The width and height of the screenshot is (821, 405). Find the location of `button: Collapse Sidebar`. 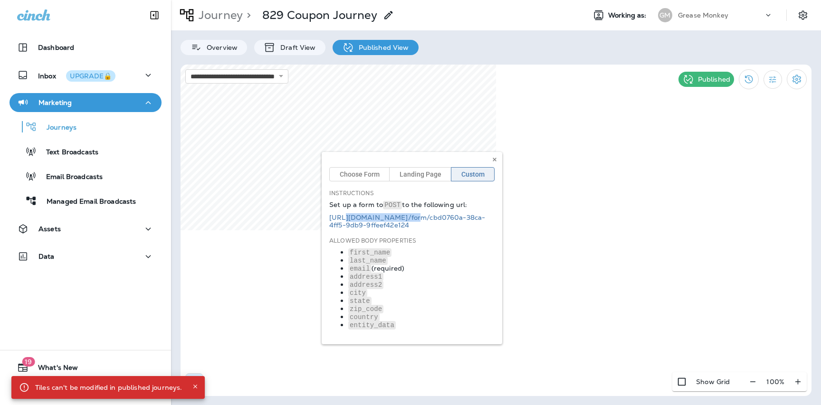

button: Collapse Sidebar is located at coordinates (154, 15).